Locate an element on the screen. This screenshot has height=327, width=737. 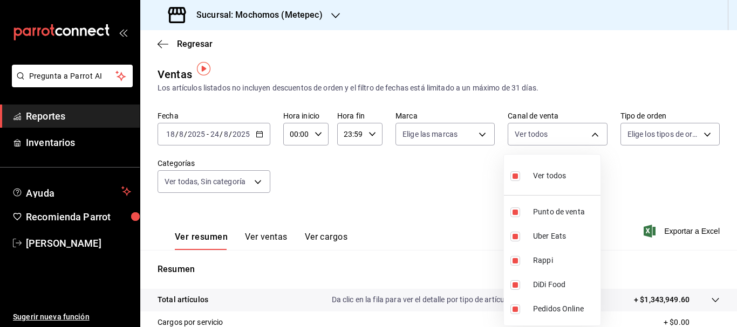
span: Uber Eats is located at coordinates (564, 236).